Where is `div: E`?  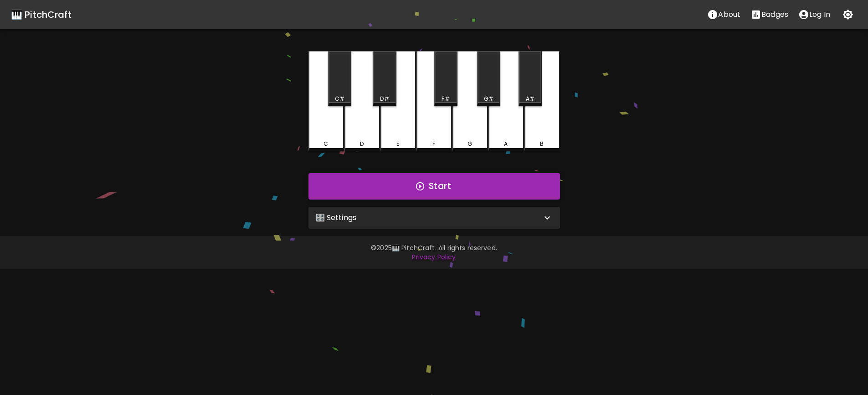 div: E is located at coordinates (398, 144).